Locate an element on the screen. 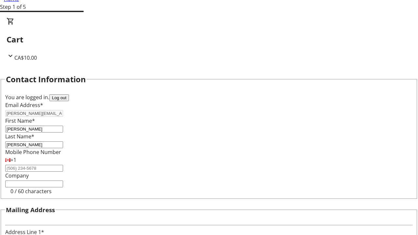 This screenshot has height=235, width=418. label: Email Address* is located at coordinates (24, 105).